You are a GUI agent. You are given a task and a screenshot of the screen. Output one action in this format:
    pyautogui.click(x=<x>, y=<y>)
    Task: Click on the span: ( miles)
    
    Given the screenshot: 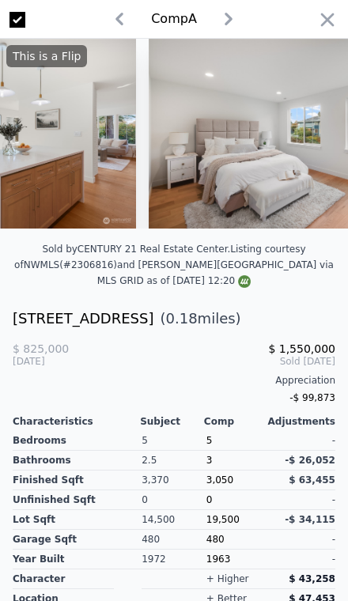 What is the action you would take?
    pyautogui.click(x=197, y=319)
    